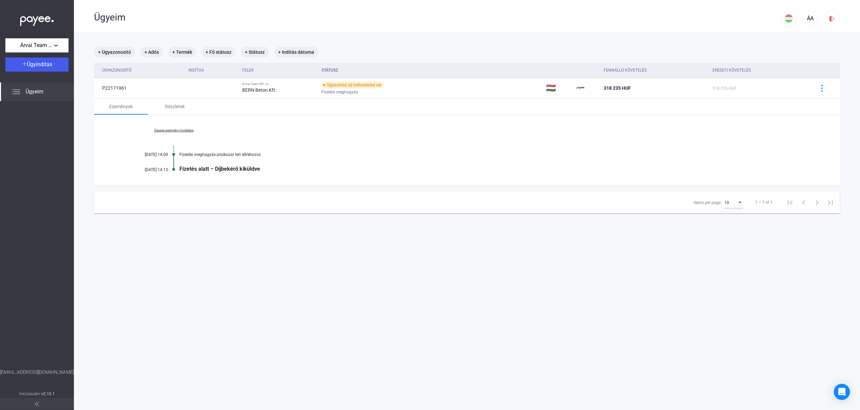  What do you see at coordinates (39, 64) in the screenshot?
I see `span: Ügyindítás` at bounding box center [39, 64].